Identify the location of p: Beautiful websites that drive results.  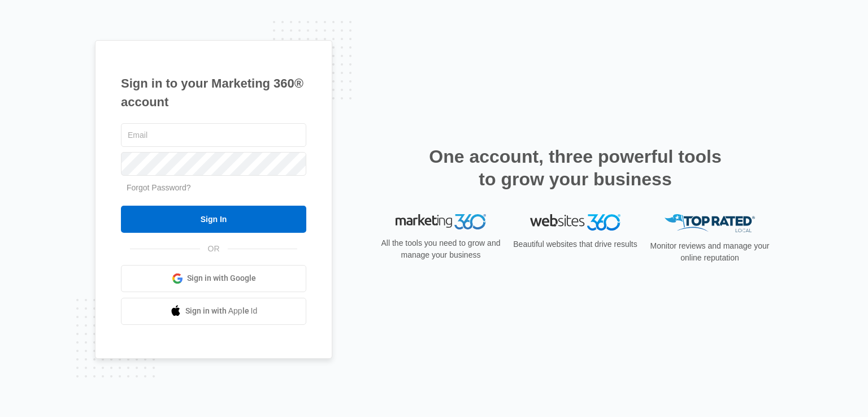
(575, 244).